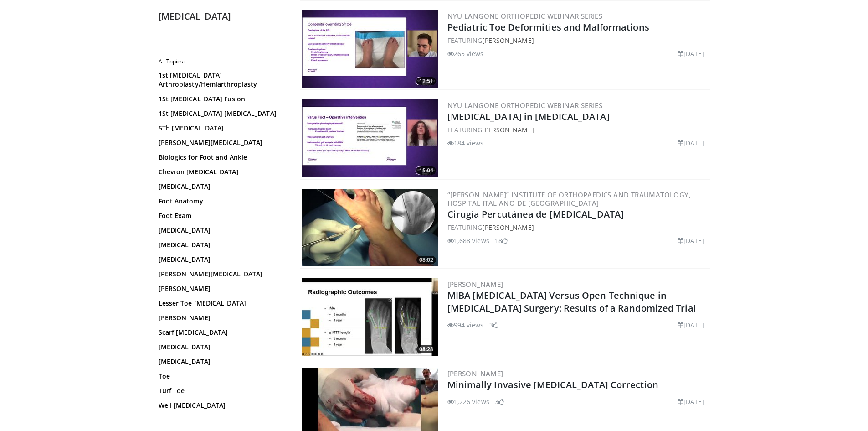  What do you see at coordinates (370, 228) in the screenshot?
I see `img: d9fc06ee-4feb-4e18-8bd7-4d6fb7c85d2e.300x170_q85_crop-smart_upscale.jpg` at bounding box center [370, 228].